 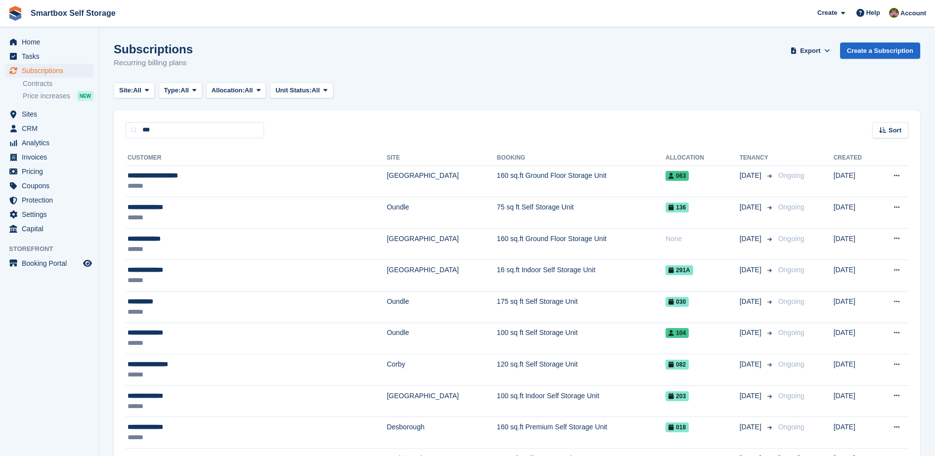 I want to click on span: Invoices, so click(x=51, y=157).